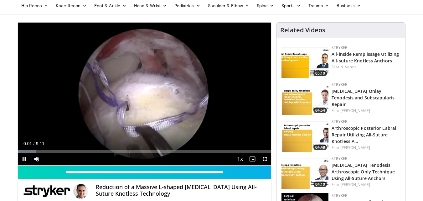  I want to click on img: dd3c9599-9b8f-4523-a967-19256dd67964.150x105_q85_crop-smart_upscale.jpg, so click(305, 172).